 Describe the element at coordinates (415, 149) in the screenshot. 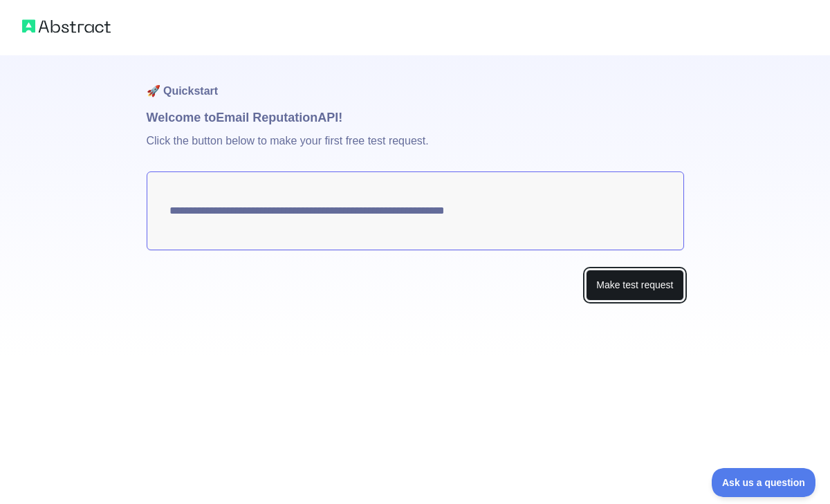

I see `p: Click the button below to make your first free test request.` at that location.